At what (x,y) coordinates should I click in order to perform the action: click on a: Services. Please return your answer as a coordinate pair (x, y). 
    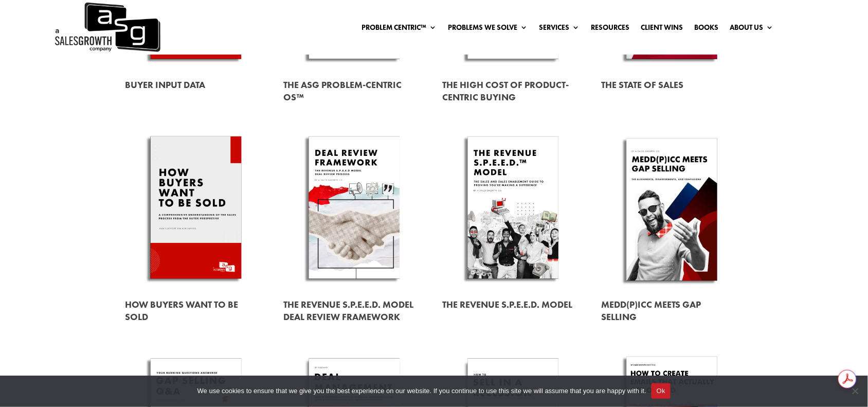
    Looking at the image, I should click on (559, 30).